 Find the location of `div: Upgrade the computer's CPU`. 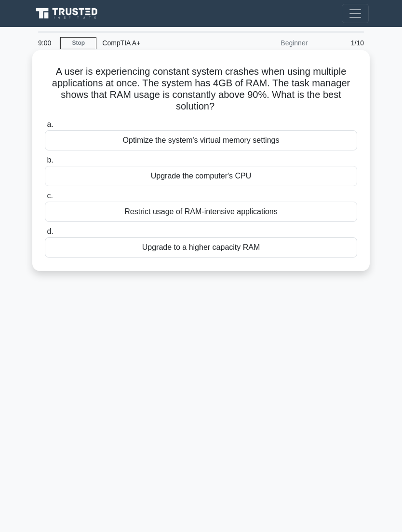

div: Upgrade the computer's CPU is located at coordinates (201, 176).